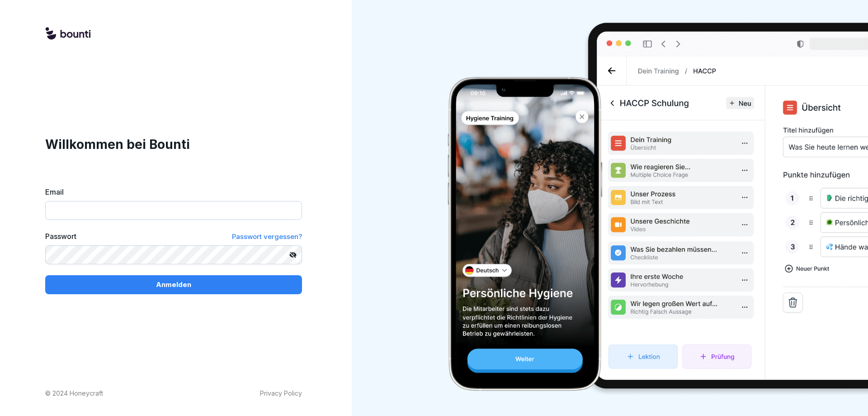  Describe the element at coordinates (281, 393) in the screenshot. I see `a: Privacy Policy` at that location.